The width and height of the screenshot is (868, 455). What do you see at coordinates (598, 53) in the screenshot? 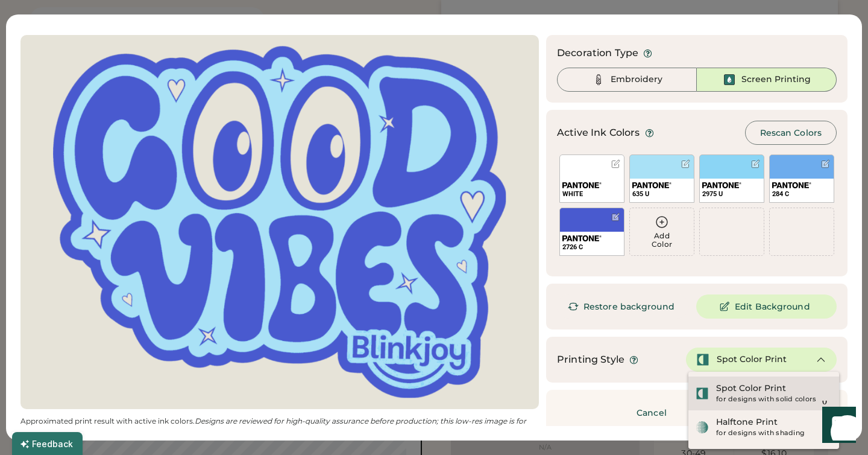
I see `div: Decoration Type` at bounding box center [598, 53].